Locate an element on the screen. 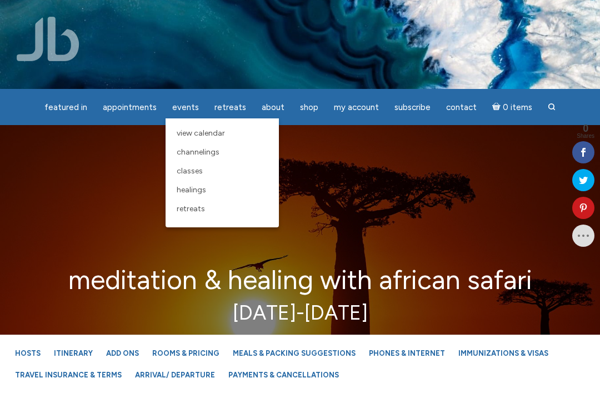 The image size is (600, 393). a: Hosts is located at coordinates (28, 353).